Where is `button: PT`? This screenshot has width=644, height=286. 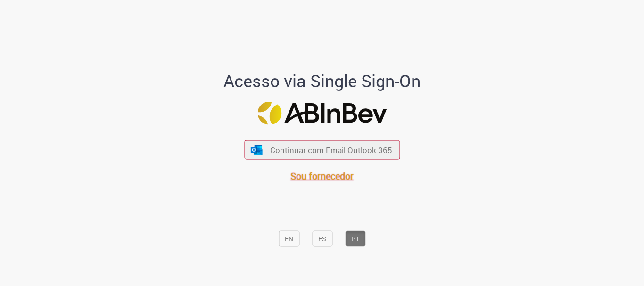 button: PT is located at coordinates (355, 239).